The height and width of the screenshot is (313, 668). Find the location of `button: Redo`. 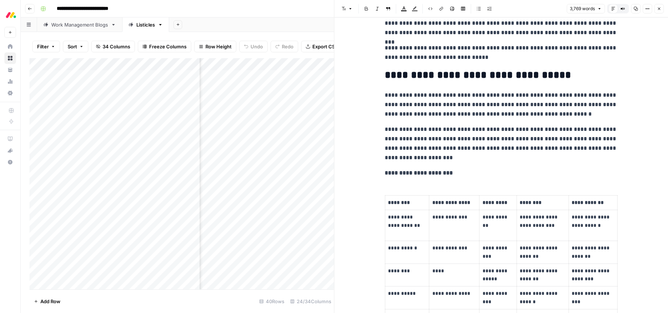

button: Redo is located at coordinates (285, 47).